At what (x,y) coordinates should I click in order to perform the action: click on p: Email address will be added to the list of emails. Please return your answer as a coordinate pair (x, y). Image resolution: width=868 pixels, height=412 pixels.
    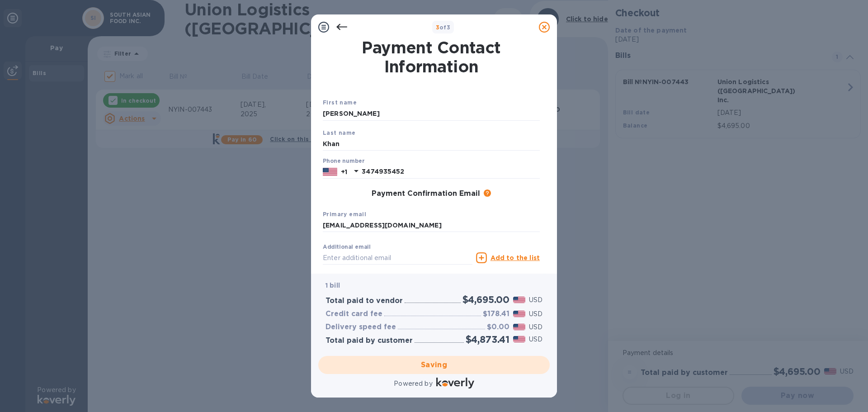
    Looking at the image, I should click on (397, 271).